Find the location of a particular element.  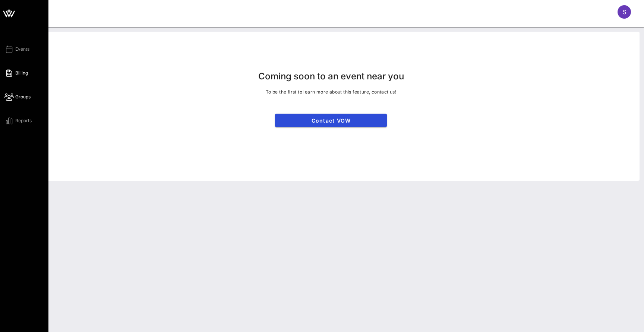

span: Billing is located at coordinates (22, 73).